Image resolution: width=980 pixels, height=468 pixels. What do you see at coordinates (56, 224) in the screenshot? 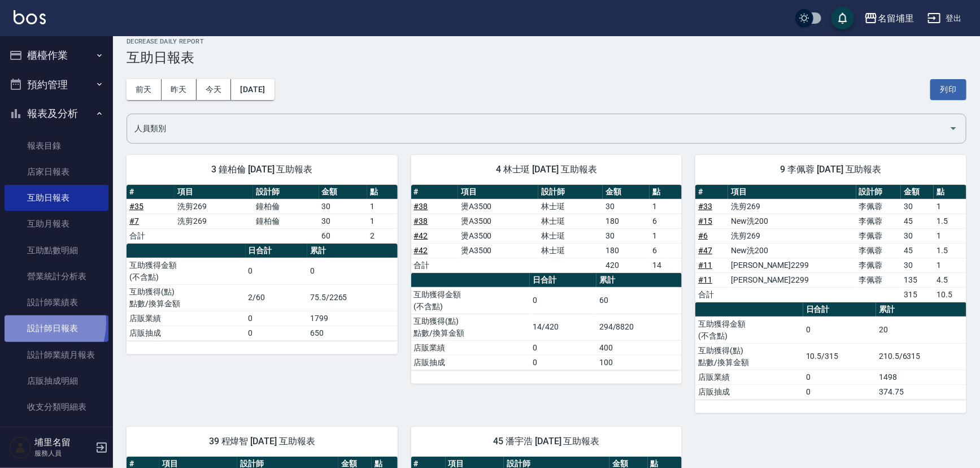
I see `a: 互助月報表` at bounding box center [56, 224].